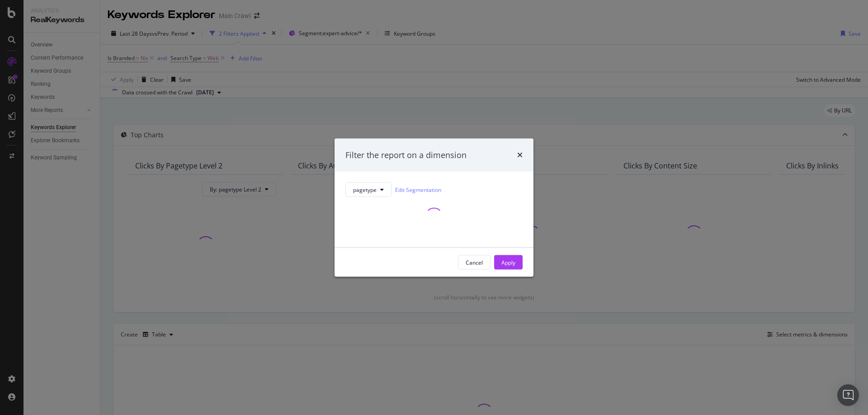  What do you see at coordinates (406, 155) in the screenshot?
I see `div: Filter the report on a dimension` at bounding box center [406, 155].